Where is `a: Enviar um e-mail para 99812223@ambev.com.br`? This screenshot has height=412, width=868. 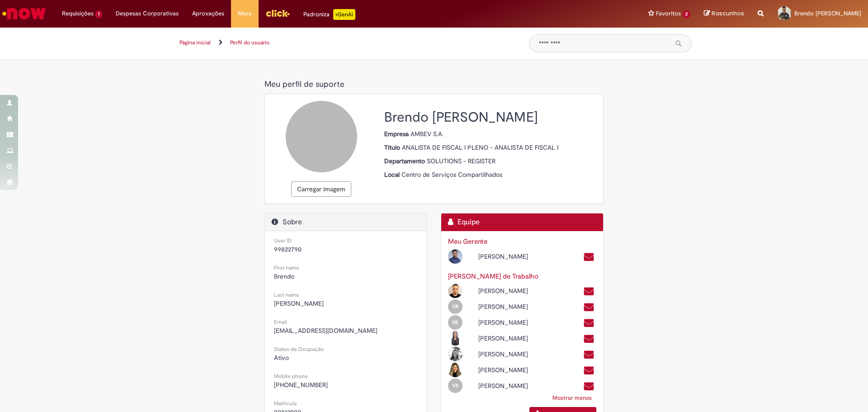
a: Enviar um e-mail para 99812223@ambev.com.br is located at coordinates (589, 339).